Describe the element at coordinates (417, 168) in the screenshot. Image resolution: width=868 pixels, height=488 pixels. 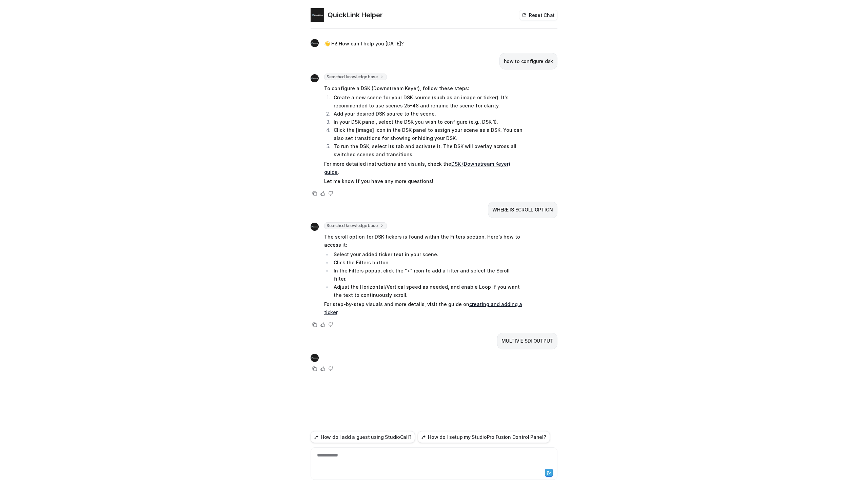
I see `a: DSK (Downstream Keyer) guide` at that location.